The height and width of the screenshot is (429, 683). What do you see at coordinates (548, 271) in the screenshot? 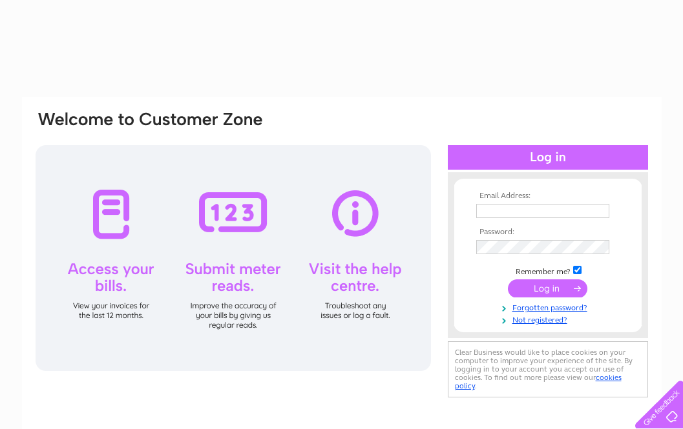
I see `td: Remember me?` at bounding box center [548, 271].